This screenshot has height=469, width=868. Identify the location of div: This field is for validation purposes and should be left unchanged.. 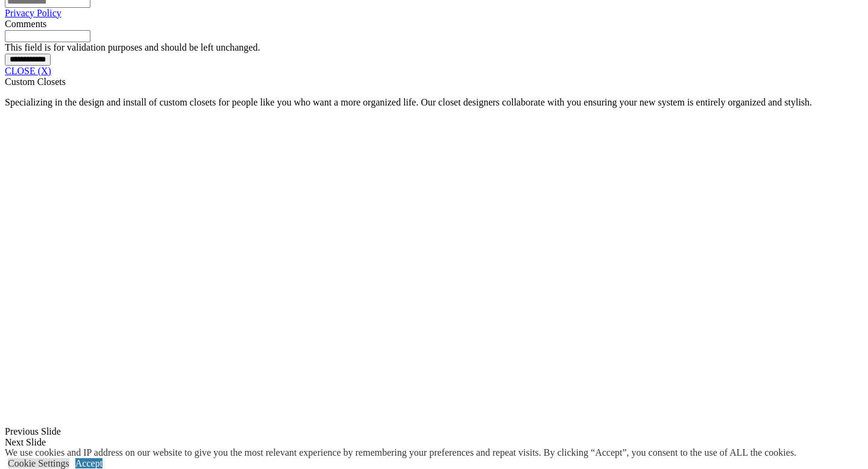
(434, 47).